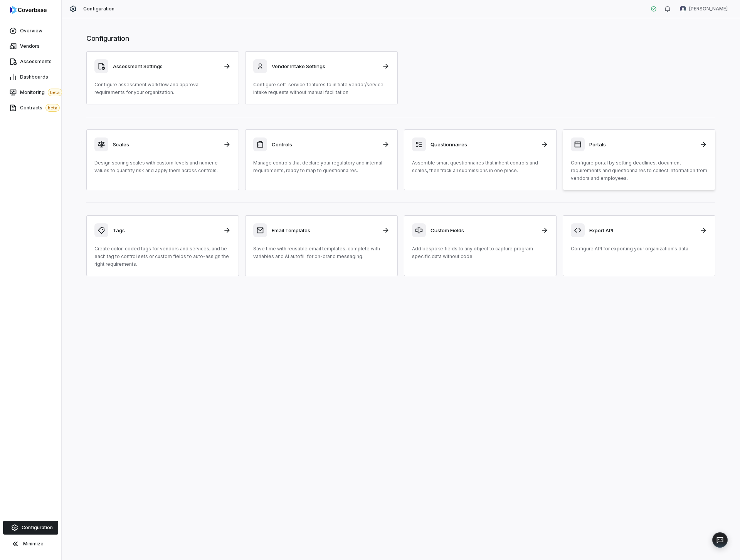 The width and height of the screenshot is (740, 560). I want to click on a: TagsCreate color-coded tags for vendors and services, and tie each tag to control sets or custom ..., so click(163, 246).